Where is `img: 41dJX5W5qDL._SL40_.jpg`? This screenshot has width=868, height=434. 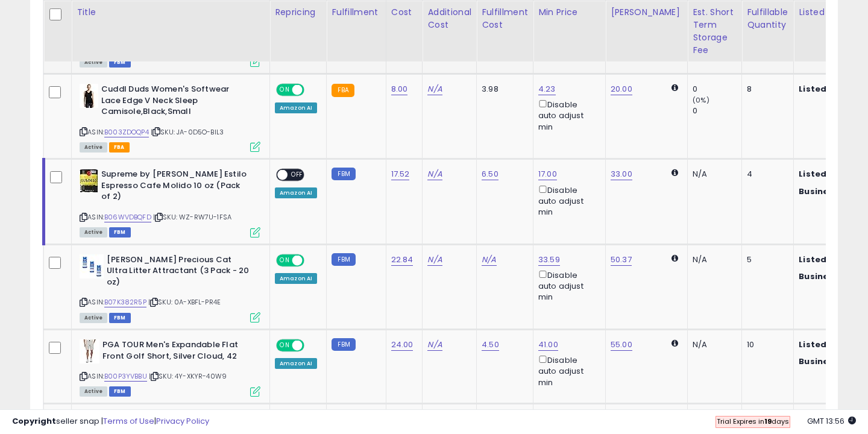 img: 41dJX5W5qDL._SL40_.jpg is located at coordinates (92, 266).